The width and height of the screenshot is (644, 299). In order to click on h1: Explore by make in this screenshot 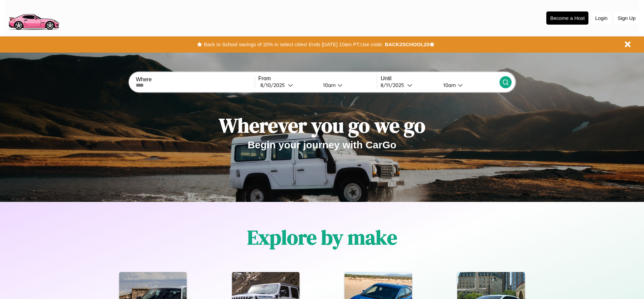, I will do `click(322, 237)`.